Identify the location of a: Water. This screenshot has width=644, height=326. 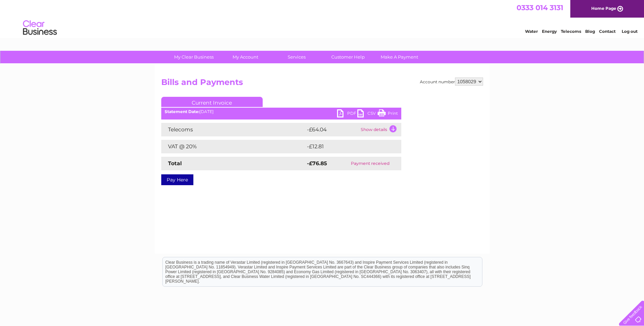
(532, 31).